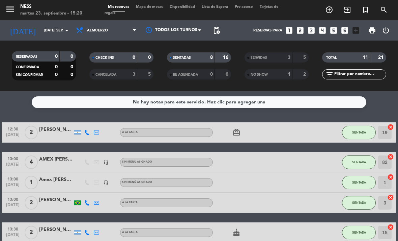 The image size is (398, 241). I want to click on i: turned_in_not, so click(366, 10).